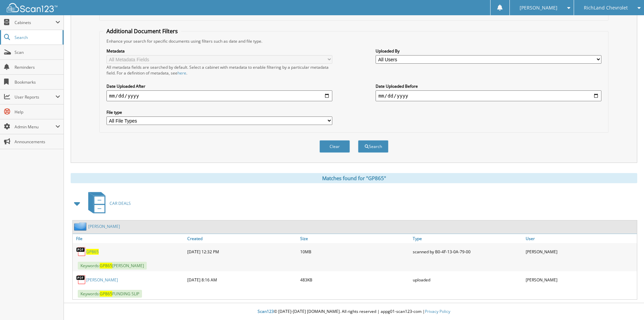 This screenshot has height=320, width=644. I want to click on a: GP865, so click(92, 251).